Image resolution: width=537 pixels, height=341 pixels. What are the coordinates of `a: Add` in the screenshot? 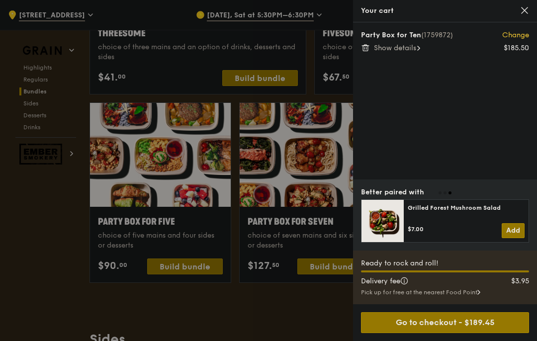 It's located at (513, 231).